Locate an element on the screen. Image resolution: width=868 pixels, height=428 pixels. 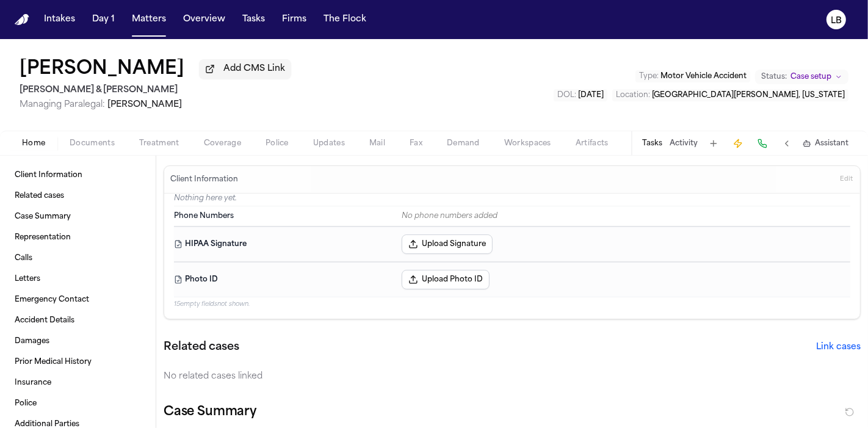
a: Case Summary is located at coordinates (77, 217).